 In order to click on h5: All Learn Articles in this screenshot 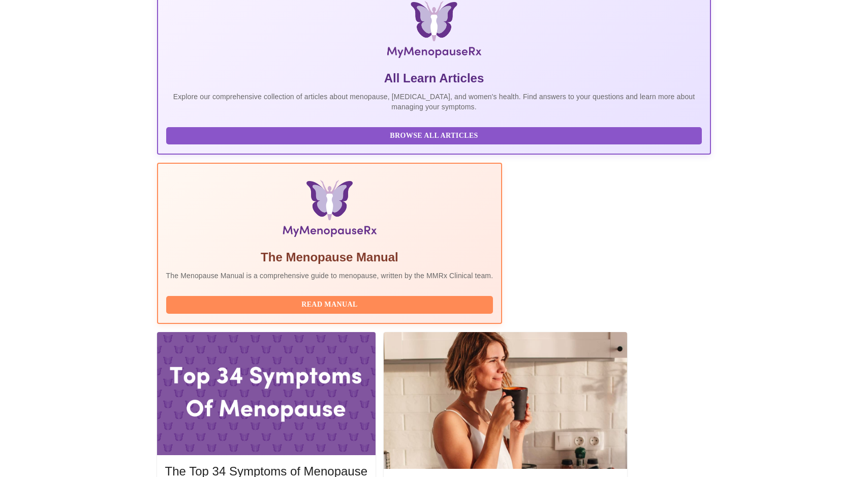, I will do `click(434, 78)`.